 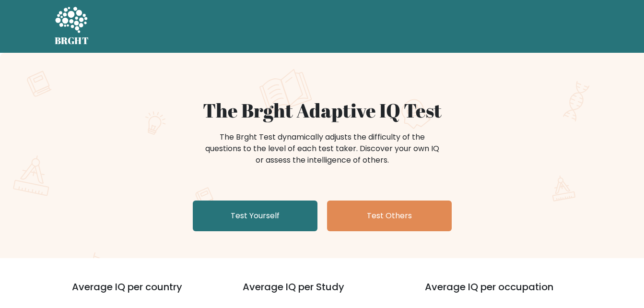 What do you see at coordinates (72, 26) in the screenshot?
I see `a: BRGHT` at bounding box center [72, 26].